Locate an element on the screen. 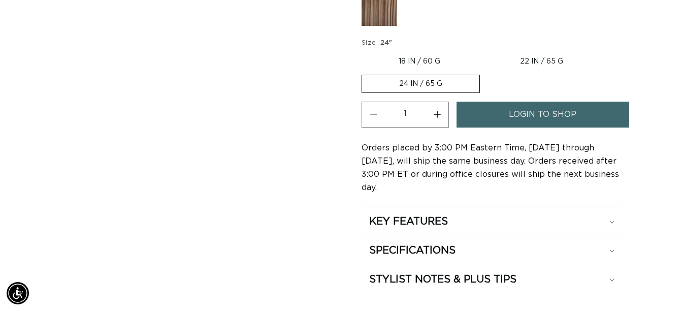 The height and width of the screenshot is (311, 682). span: login to shop is located at coordinates (542, 114).